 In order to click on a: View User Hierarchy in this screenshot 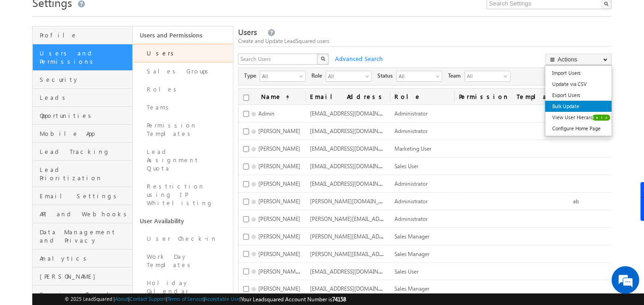, I will do `click(578, 117)`.